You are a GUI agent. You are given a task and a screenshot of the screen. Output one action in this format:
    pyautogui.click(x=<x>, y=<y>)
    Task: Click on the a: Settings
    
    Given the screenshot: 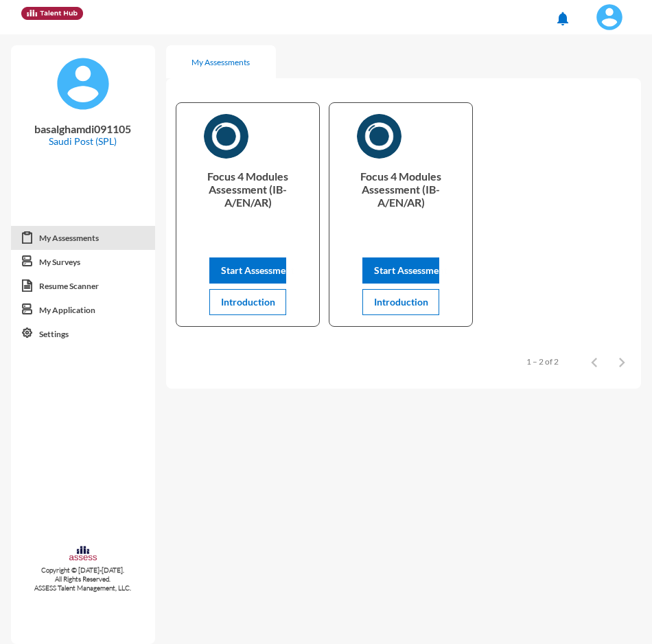 What is the action you would take?
    pyautogui.click(x=83, y=334)
    